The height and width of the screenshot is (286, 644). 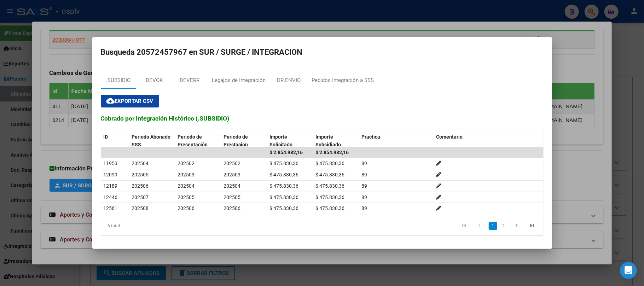 What do you see at coordinates (118, 80) in the screenshot?
I see `div: .SUBSIDIO` at bounding box center [118, 80].